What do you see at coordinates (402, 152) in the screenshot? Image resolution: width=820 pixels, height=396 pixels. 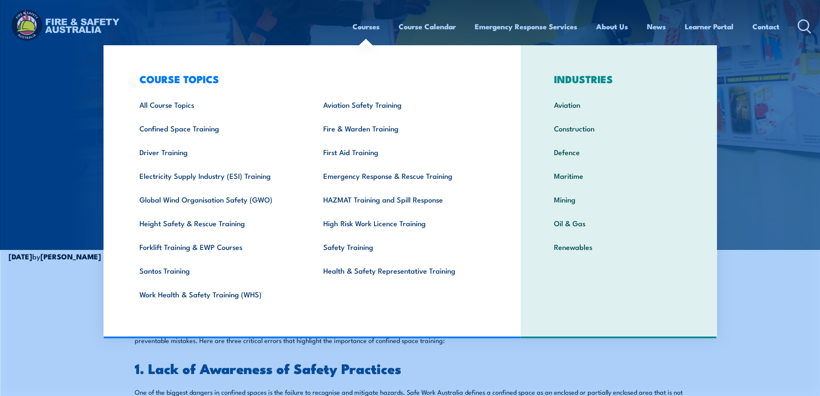 I see `a: First Aid Training` at bounding box center [402, 152].